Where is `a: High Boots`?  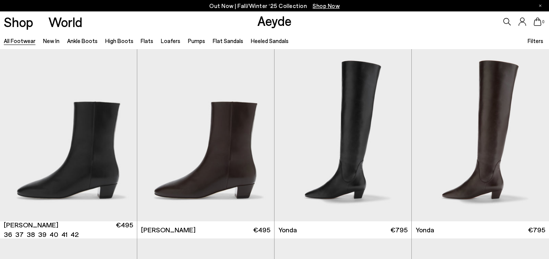
a: High Boots is located at coordinates (119, 41).